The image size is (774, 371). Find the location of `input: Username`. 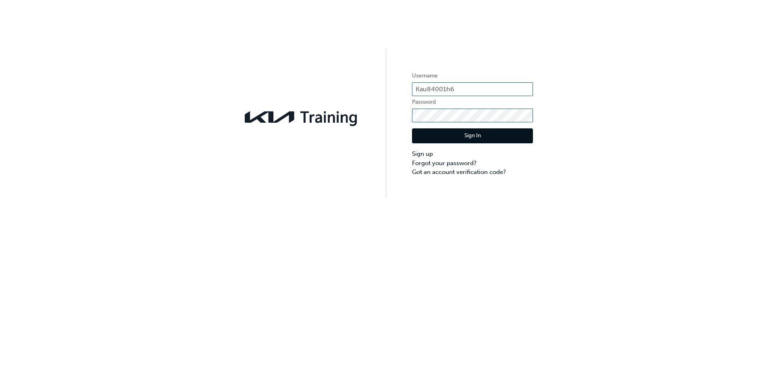

input: Username is located at coordinates (473, 89).